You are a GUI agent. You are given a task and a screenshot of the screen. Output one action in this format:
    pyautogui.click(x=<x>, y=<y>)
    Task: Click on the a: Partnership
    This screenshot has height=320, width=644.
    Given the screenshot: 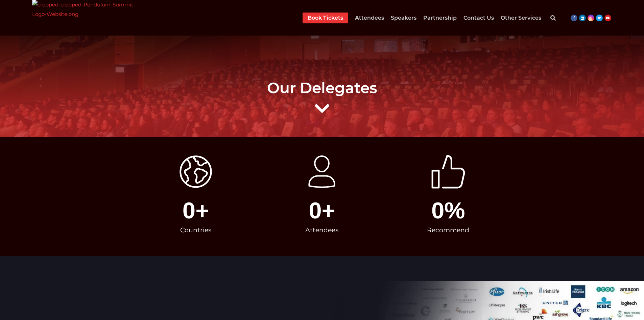 What is the action you would take?
    pyautogui.click(x=440, y=18)
    